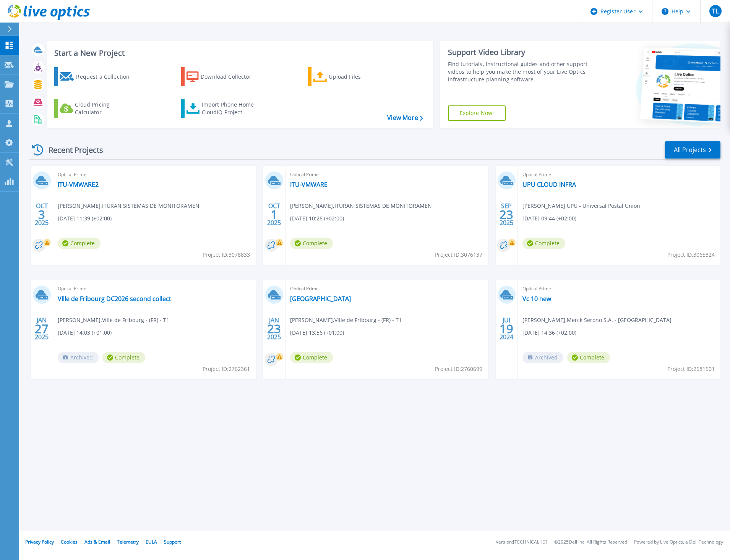 This screenshot has width=730, height=560. Describe the element at coordinates (224, 77) in the screenshot. I see `a: Download Collector` at that location.